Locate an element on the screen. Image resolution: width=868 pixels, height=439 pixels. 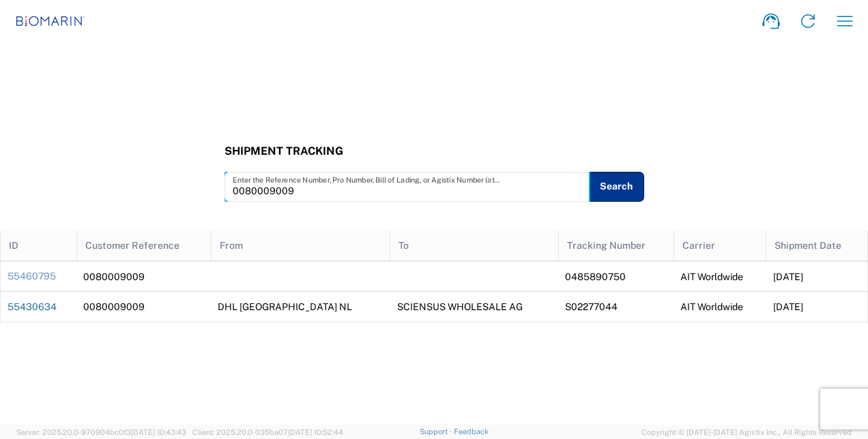
span: From is located at coordinates (231, 246).